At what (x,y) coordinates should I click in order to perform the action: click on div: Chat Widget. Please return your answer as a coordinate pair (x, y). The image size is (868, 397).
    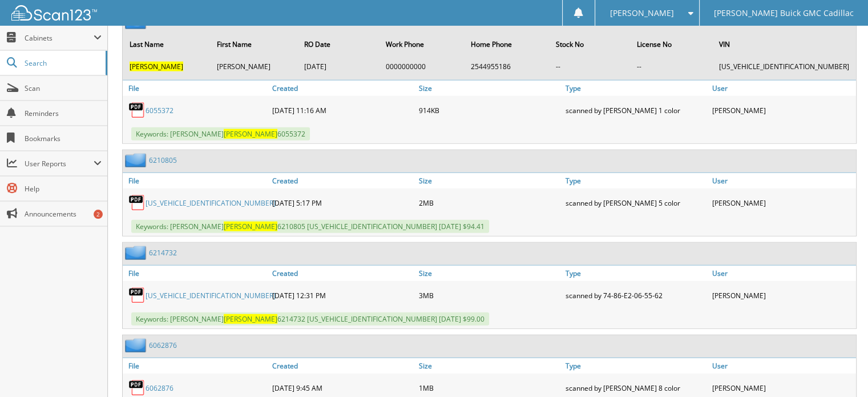
    Looking at the image, I should click on (840, 369).